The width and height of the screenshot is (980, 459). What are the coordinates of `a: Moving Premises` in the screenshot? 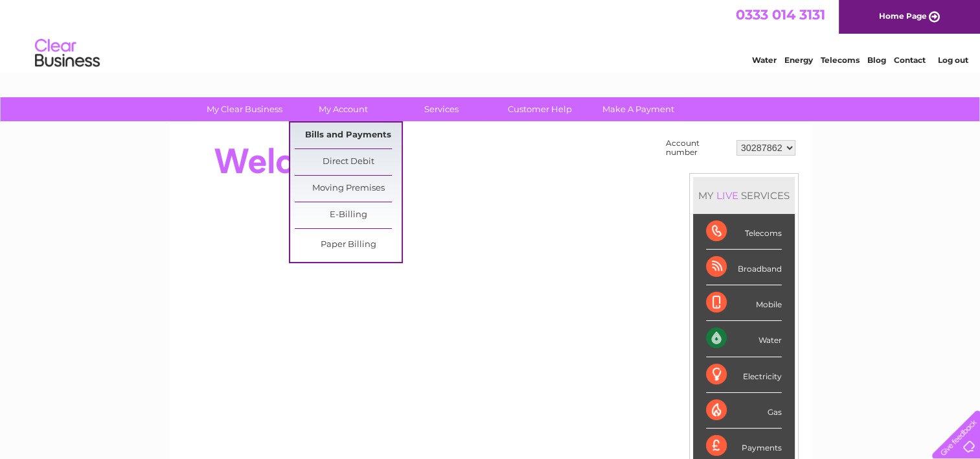 It's located at (348, 189).